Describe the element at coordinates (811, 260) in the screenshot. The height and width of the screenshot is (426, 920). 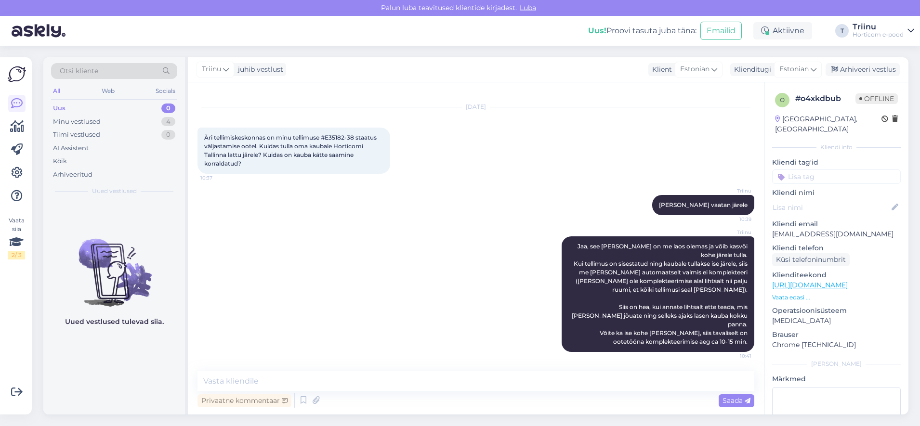
I see `div: Küsi telefoninumbrit` at that location.